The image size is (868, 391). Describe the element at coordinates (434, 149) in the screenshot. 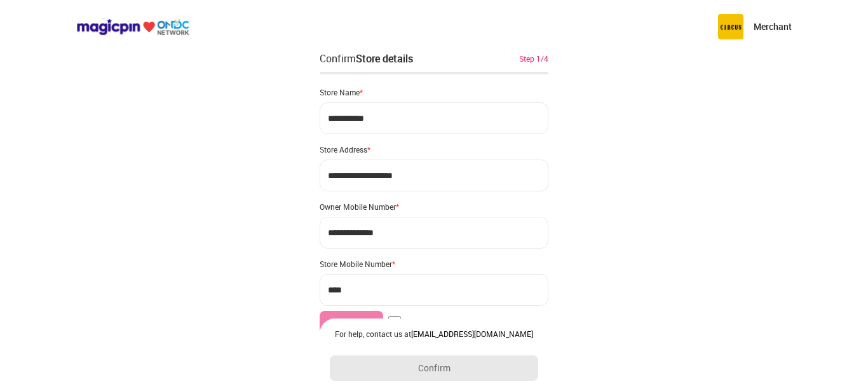

I see `div: Store Address` at that location.